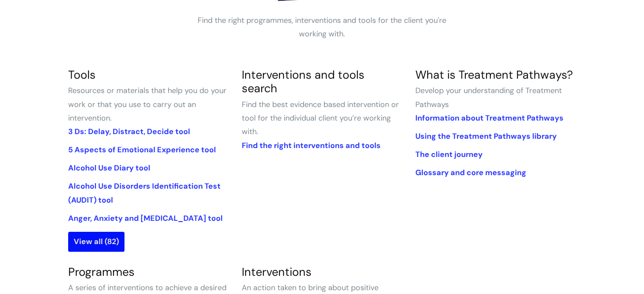 The image size is (644, 294). I want to click on a: Alcohol Use Diary tool, so click(110, 168).